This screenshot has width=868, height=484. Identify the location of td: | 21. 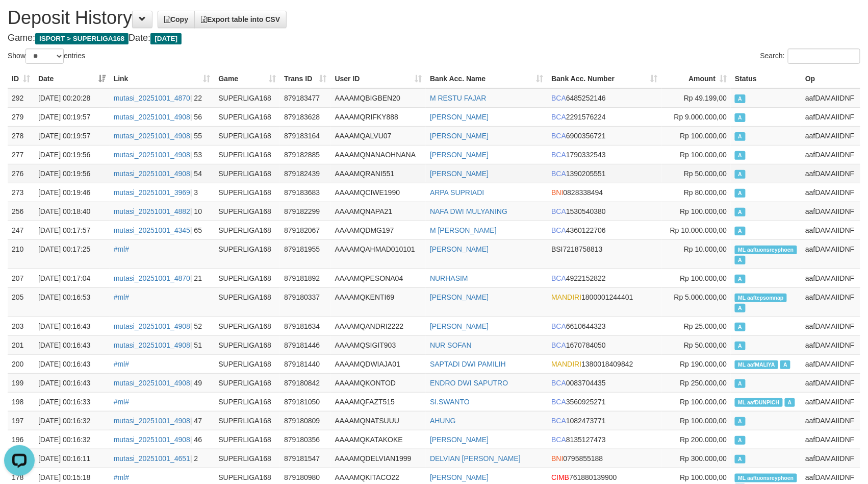
(162, 278).